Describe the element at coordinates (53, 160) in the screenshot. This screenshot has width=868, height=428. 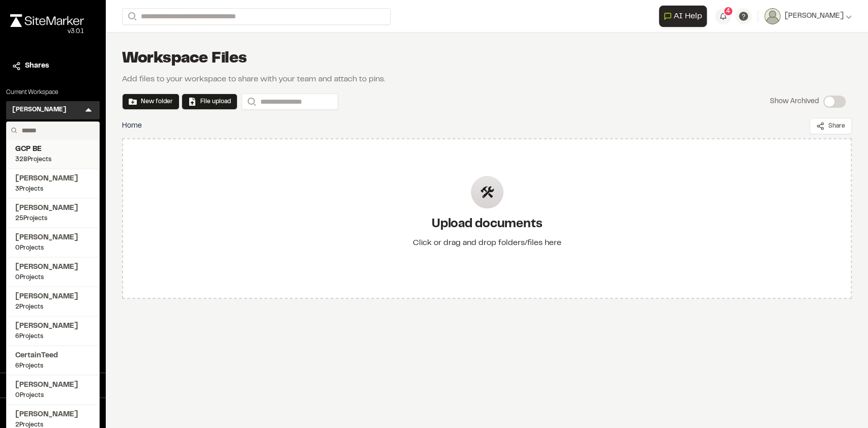
I see `span: 328 Projects` at that location.